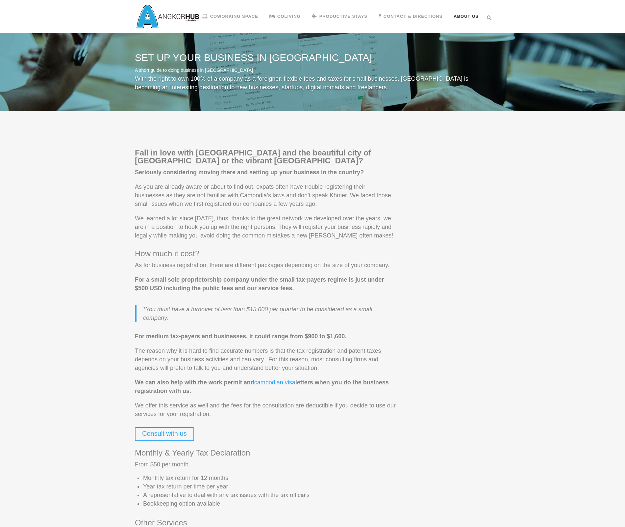 This screenshot has height=527, width=625. Describe the element at coordinates (266, 409) in the screenshot. I see `p: We offer this service as well and the fees for the consultation are deductible if you decide to u...` at that location.